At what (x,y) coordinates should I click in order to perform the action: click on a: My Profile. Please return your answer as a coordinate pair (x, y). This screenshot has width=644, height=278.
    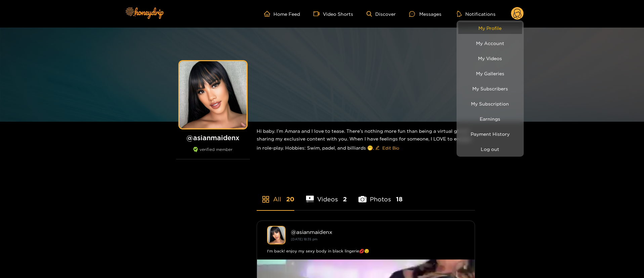
    Looking at the image, I should click on (490, 28).